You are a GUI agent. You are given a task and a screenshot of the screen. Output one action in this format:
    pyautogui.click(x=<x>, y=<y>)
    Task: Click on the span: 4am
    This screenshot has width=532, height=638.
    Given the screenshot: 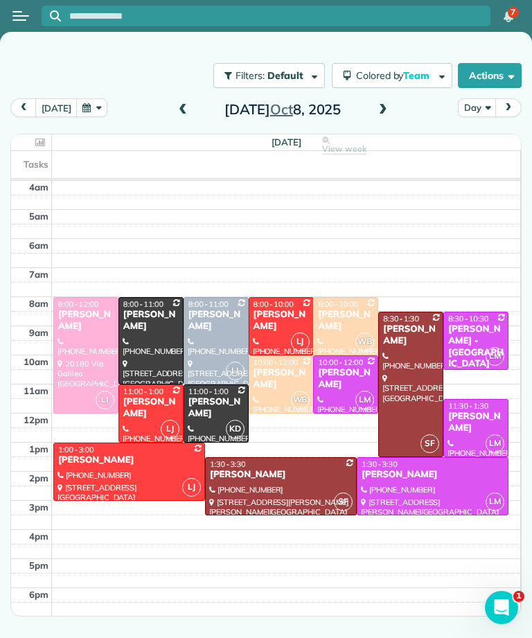 What is the action you would take?
    pyautogui.click(x=39, y=187)
    